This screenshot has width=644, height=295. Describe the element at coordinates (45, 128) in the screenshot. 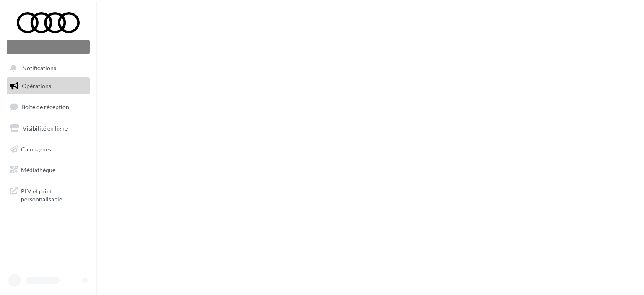

I see `span: Visibilité en ligne` at that location.